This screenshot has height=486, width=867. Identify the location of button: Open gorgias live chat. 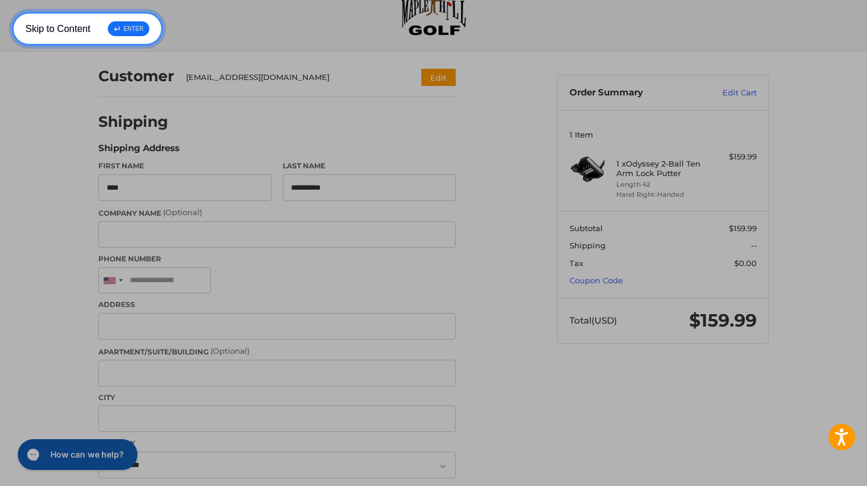
(66, 20).